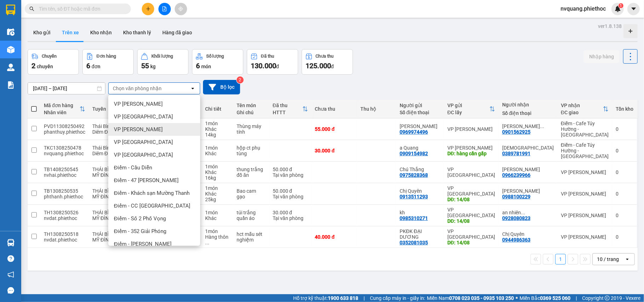 This screenshot has height=302, width=644. I want to click on span: đơn, so click(96, 66).